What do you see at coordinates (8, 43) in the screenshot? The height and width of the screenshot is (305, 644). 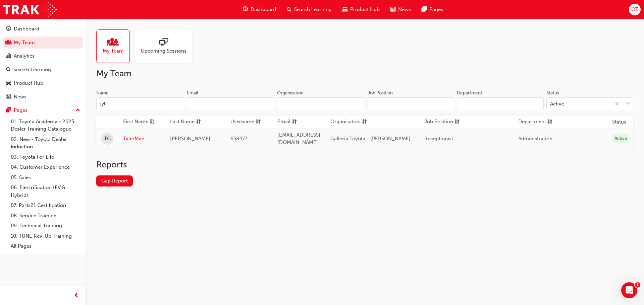 I see `span: people-icon` at bounding box center [8, 43].